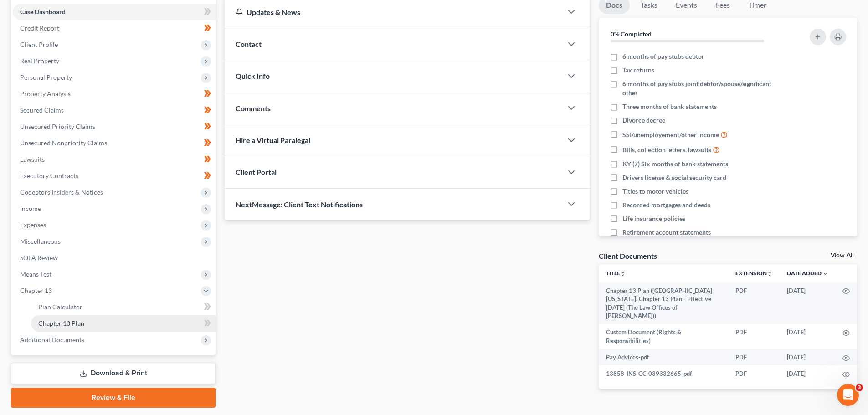 This screenshot has height=415, width=868. What do you see at coordinates (114, 258) in the screenshot?
I see `a: SOFA Review` at bounding box center [114, 258].